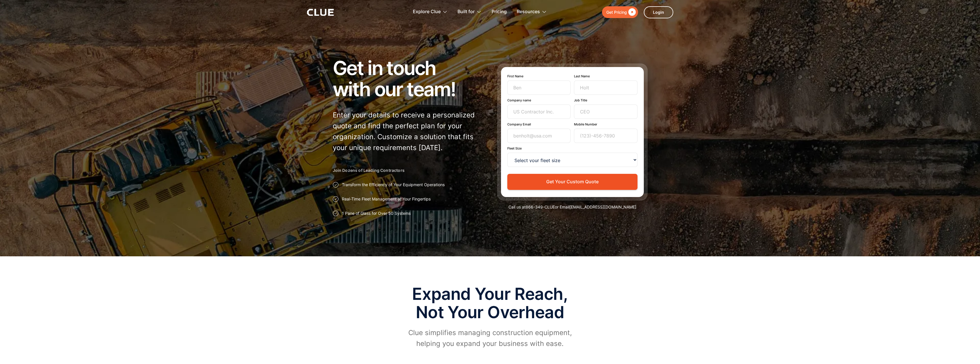 Image resolution: width=980 pixels, height=364 pixels. What do you see at coordinates (539, 76) in the screenshot?
I see `label: First Name` at bounding box center [539, 76].